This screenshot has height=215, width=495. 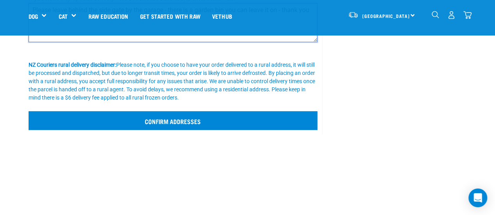 I want to click on img: home-icon@2x.png, so click(x=467, y=15).